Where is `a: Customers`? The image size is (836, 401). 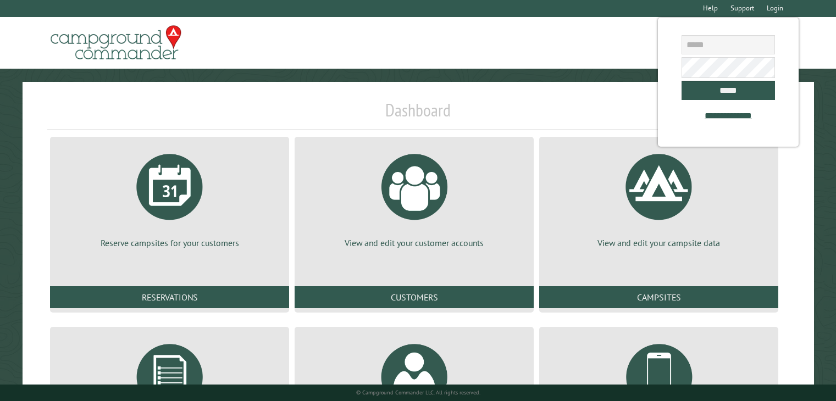 a: Customers is located at coordinates (414, 297).